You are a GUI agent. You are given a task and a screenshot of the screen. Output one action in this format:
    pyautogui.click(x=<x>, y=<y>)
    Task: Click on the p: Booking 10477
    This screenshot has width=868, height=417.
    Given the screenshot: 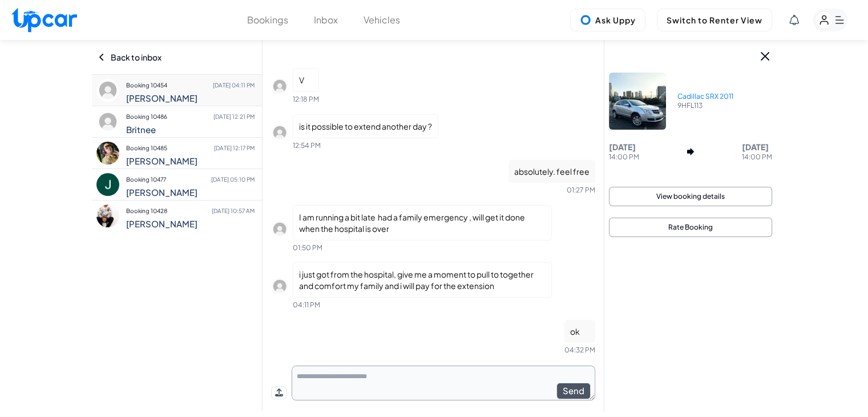 What is the action you would take?
    pyautogui.click(x=191, y=179)
    